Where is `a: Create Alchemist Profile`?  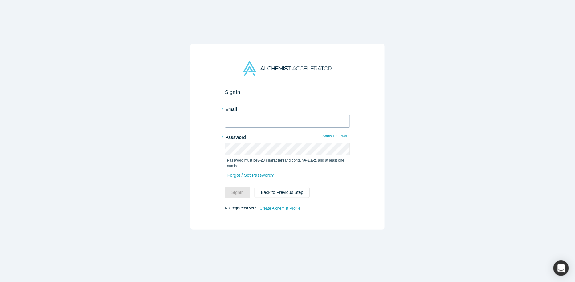 a: Create Alchemist Profile is located at coordinates (280, 208).